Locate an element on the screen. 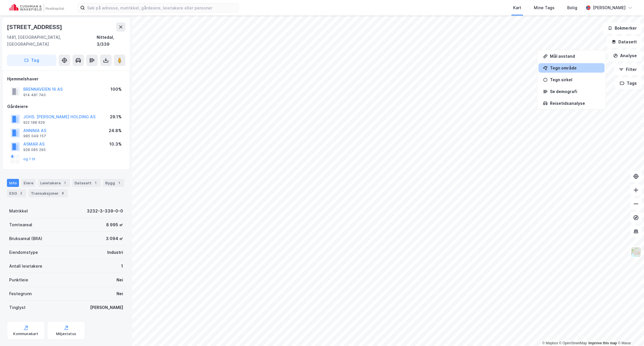 The height and width of the screenshot is (346, 644). div: Gårdeiere is located at coordinates (66, 107).